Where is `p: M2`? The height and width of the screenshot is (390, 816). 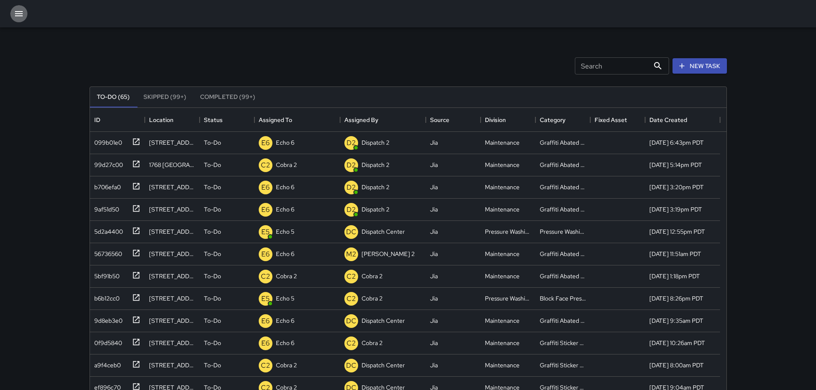 p: M2 is located at coordinates (351, 255).